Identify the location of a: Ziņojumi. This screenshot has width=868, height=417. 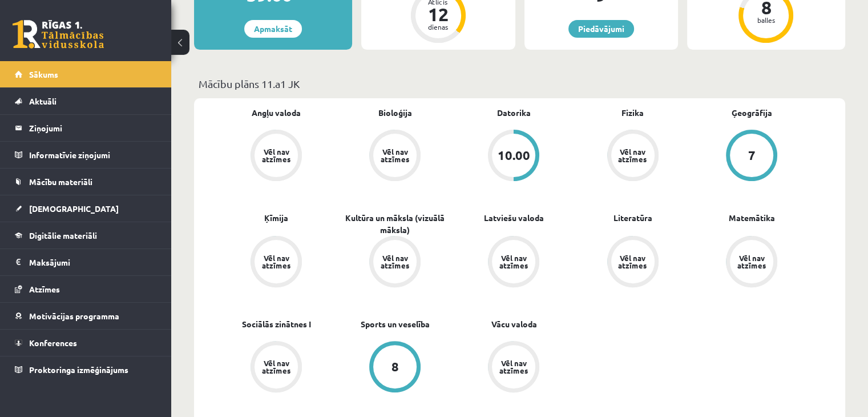
(86, 128).